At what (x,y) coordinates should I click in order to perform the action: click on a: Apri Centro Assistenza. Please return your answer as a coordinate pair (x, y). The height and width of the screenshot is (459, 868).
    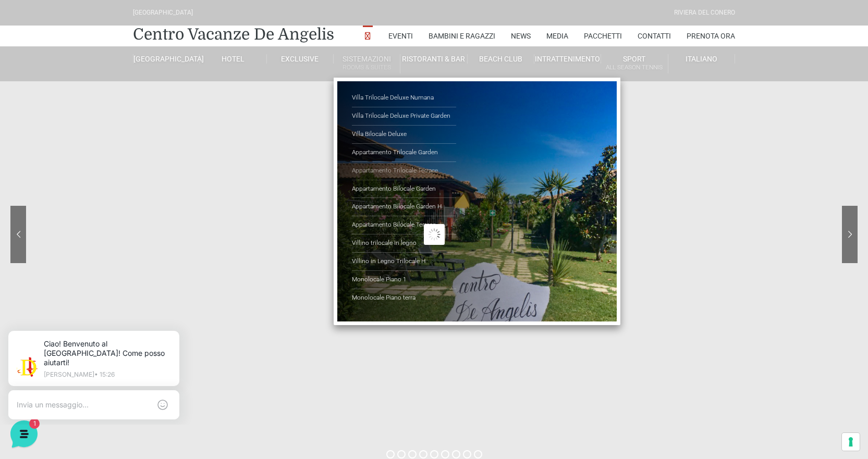
    Looking at the image, I should click on (151, 177).